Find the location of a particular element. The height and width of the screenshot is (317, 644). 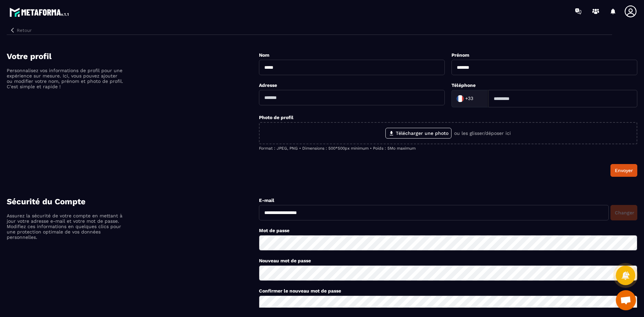

label: Confirmer le nouveau mot de passe is located at coordinates (300, 291).